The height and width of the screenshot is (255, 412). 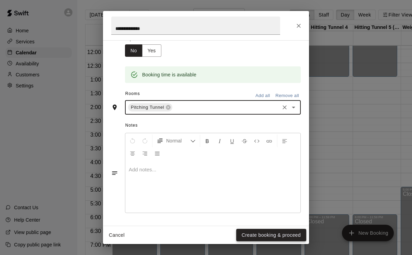 I want to click on button: No, so click(x=134, y=51).